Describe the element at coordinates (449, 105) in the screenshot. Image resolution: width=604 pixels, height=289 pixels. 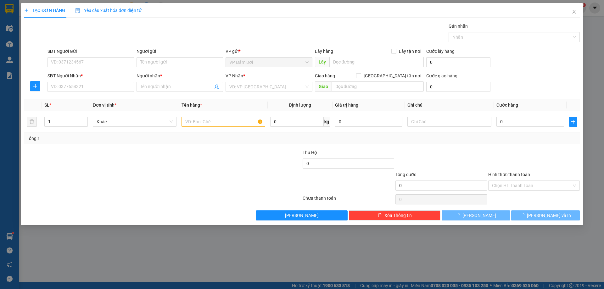
I see `th: Ghi chú` at that location.